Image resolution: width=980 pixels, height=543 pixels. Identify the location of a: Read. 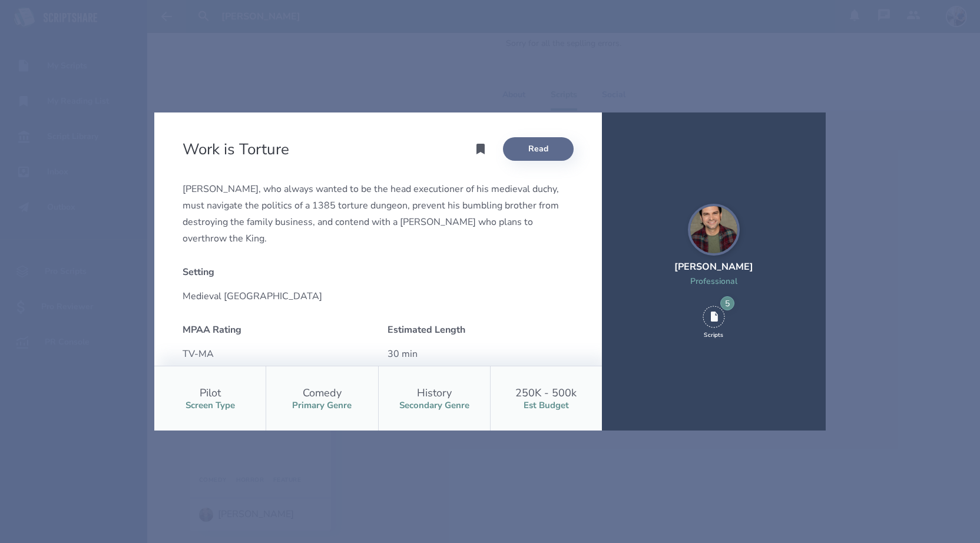
(538, 149).